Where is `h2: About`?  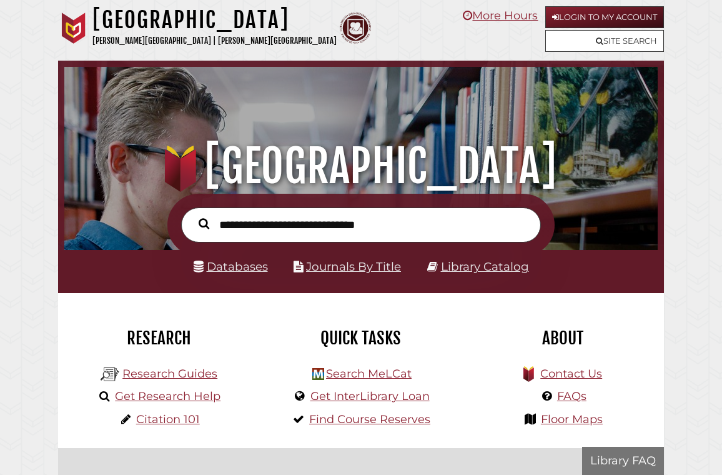
h2: About is located at coordinates (563, 338).